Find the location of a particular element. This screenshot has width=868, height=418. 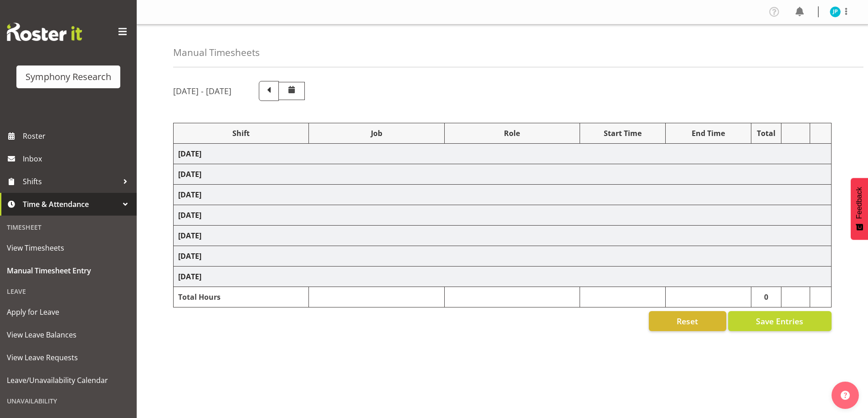

a: Apply for Leave is located at coordinates (68, 313).